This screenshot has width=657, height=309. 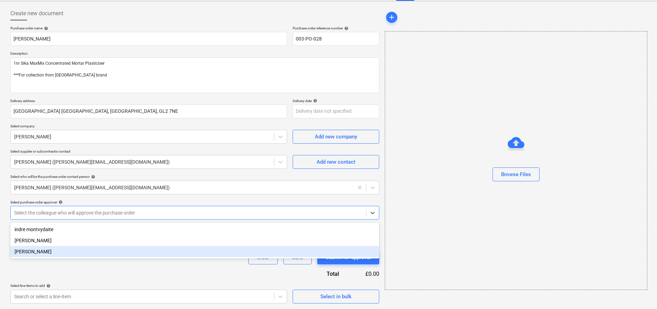 What do you see at coordinates (195, 241) in the screenshot?
I see `div: Jasmin Westcarr` at bounding box center [195, 241].